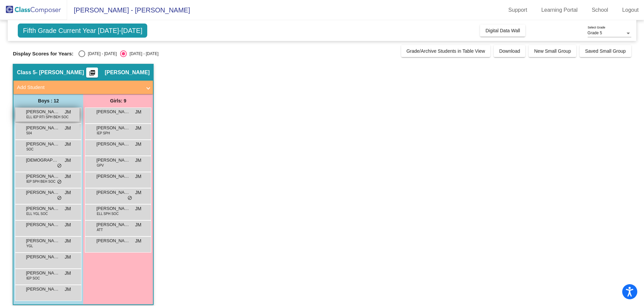 The image size is (644, 306). I want to click on mat-icon: picture_as_pdf, so click(92, 74).